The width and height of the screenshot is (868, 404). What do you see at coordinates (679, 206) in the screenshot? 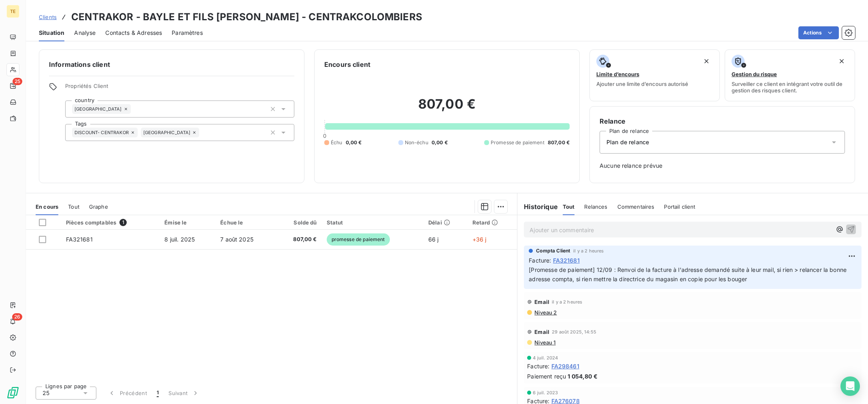
I see `span: Portail client` at bounding box center [679, 206].